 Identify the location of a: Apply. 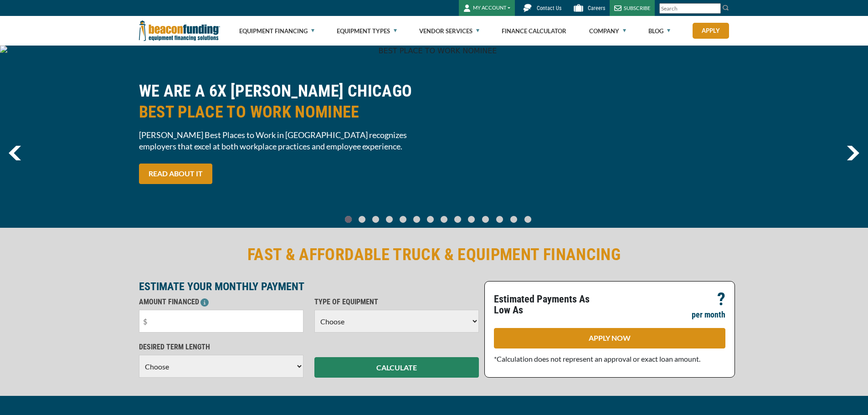
(711, 31).